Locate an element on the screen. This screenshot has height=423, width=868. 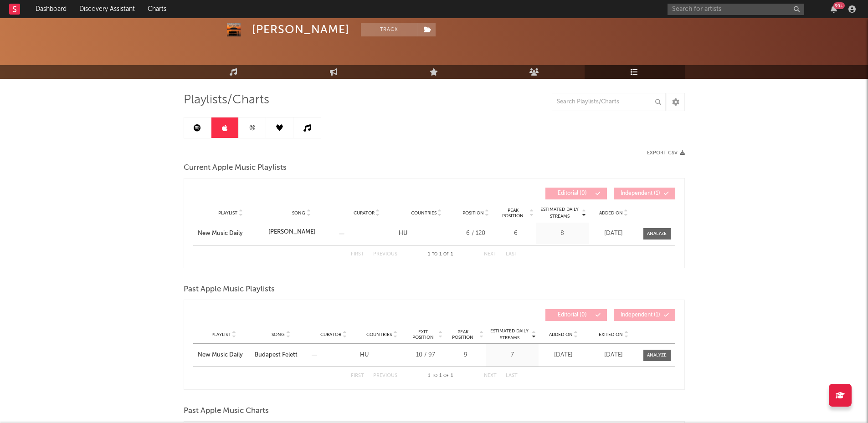
span: Exited On is located at coordinates (611, 335).